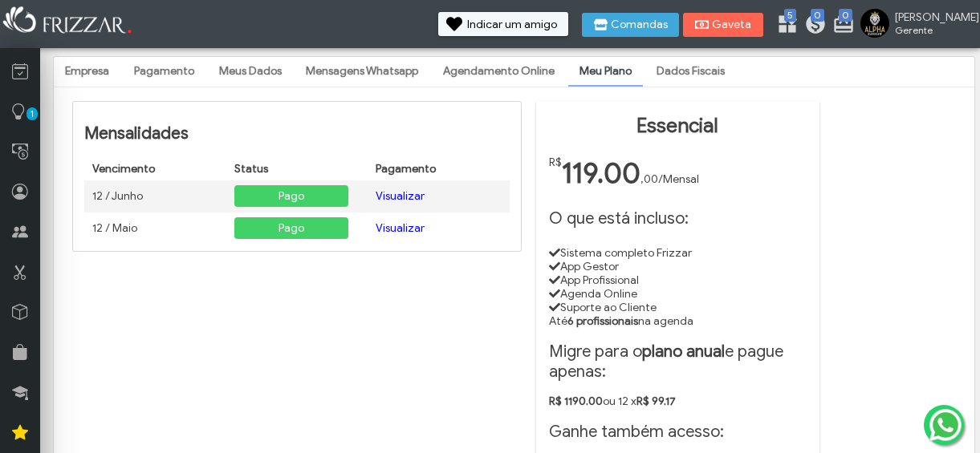  I want to click on button: Indicar um amigo, so click(503, 24).